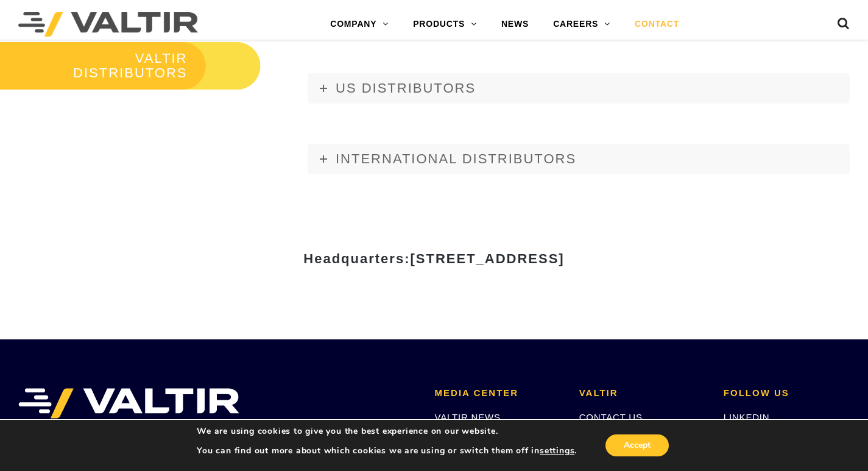 This screenshot has height=471, width=868. I want to click on button: settings, so click(557, 450).